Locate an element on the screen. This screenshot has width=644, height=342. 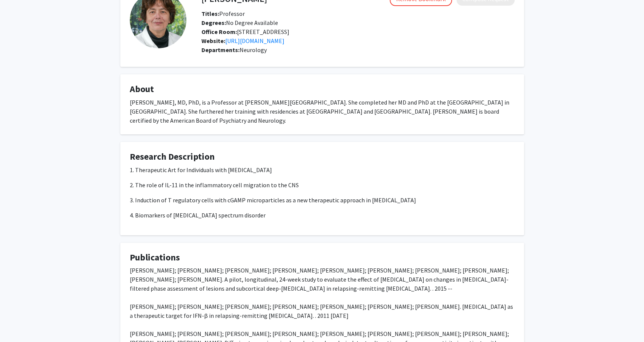
p: 2. The role of IL-11 in the inflammatory cell migration to the CNS is located at coordinates (322, 185).